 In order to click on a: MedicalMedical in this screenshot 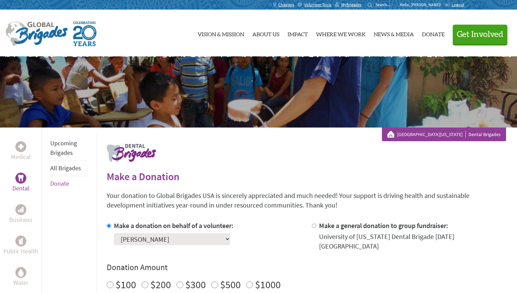, I will do `click(21, 151)`.